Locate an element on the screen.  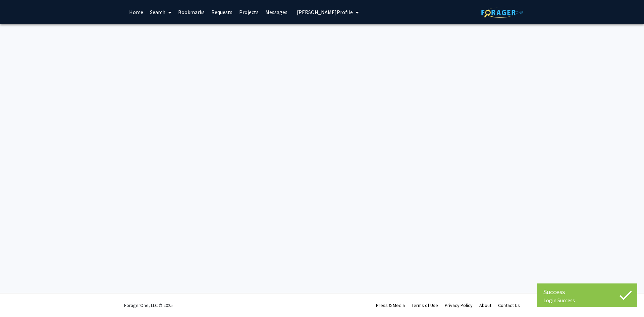
a: Bookmarks is located at coordinates (191, 12).